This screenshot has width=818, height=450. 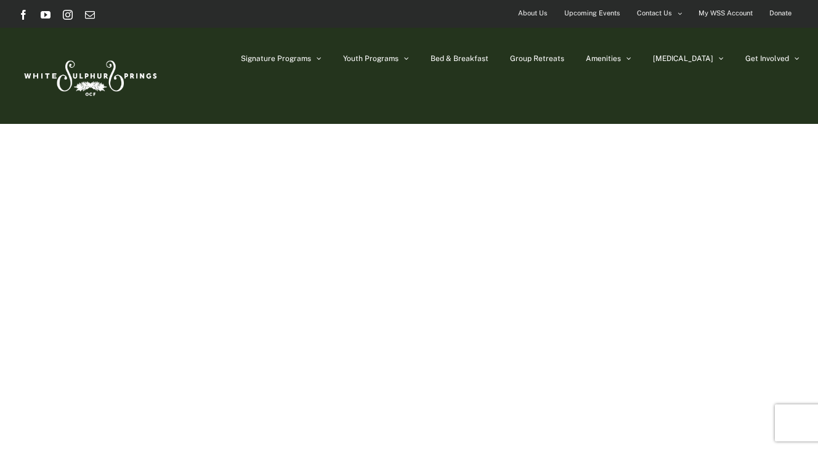 What do you see at coordinates (772, 59) in the screenshot?
I see `a: Get Involved` at bounding box center [772, 59].